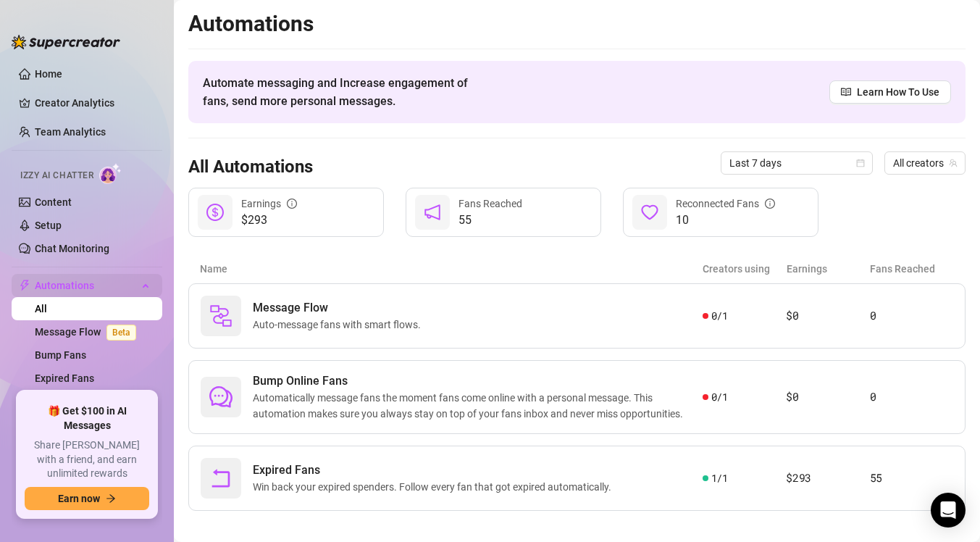 This screenshot has width=980, height=542. What do you see at coordinates (948, 510) in the screenshot?
I see `div: Open Intercom Messenger` at bounding box center [948, 510].